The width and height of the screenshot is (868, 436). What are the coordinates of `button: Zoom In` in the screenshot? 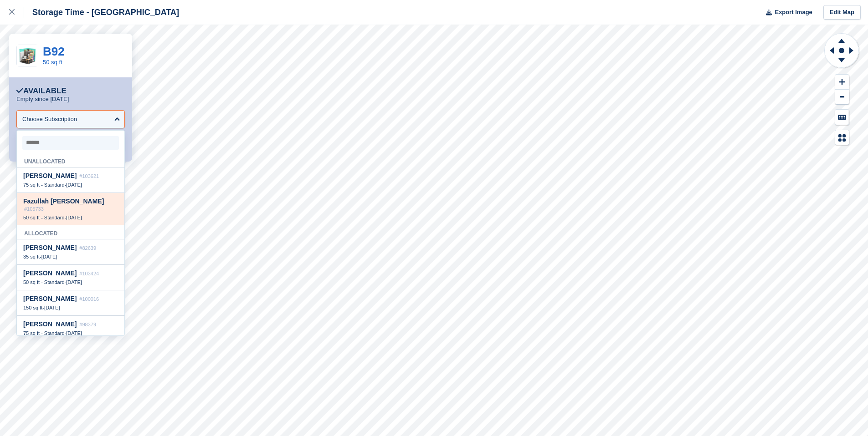 It's located at (842, 82).